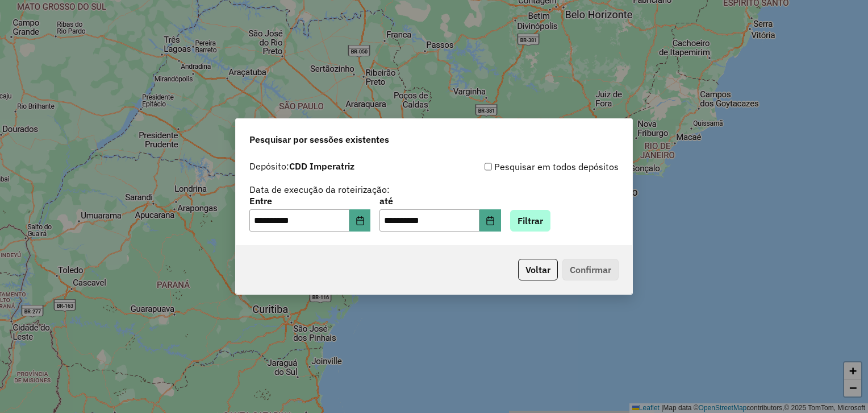  What do you see at coordinates (440, 201) in the screenshot?
I see `label: até` at bounding box center [440, 201].